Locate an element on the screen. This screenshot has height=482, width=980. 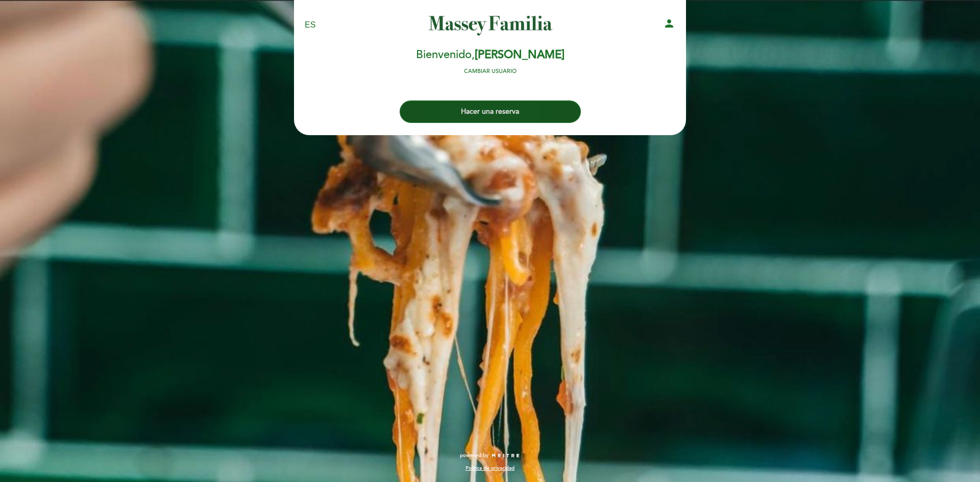
i: person is located at coordinates (669, 23).